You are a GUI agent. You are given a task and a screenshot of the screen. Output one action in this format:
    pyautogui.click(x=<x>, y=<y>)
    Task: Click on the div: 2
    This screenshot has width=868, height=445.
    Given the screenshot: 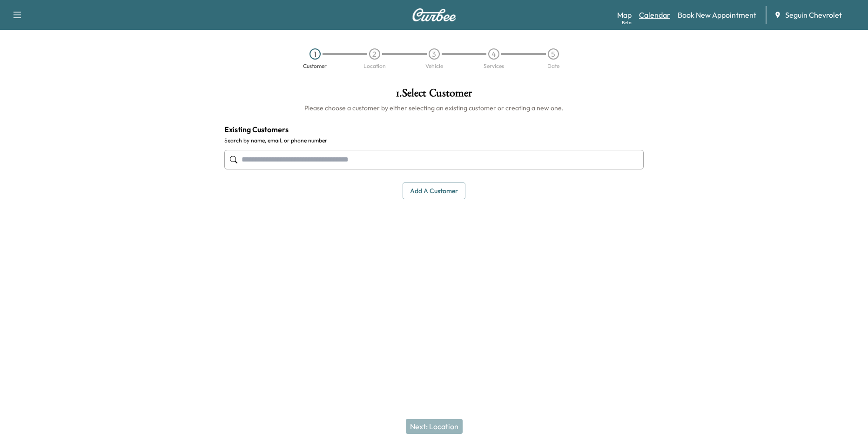 What is the action you would take?
    pyautogui.click(x=375, y=54)
    